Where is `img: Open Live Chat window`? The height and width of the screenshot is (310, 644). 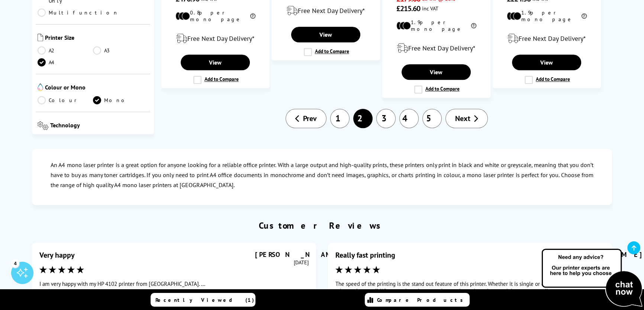
img: Open Live Chat window is located at coordinates (592, 278).